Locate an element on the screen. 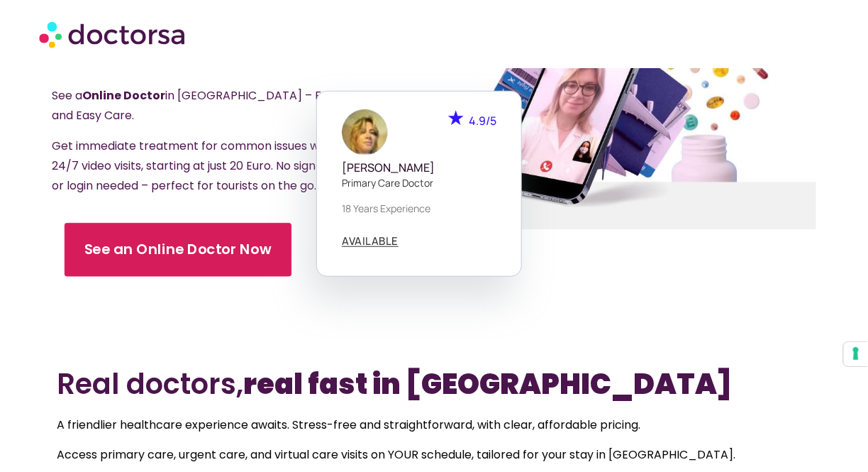 The width and height of the screenshot is (868, 472). span: Get immediate treatment for common issues with 24/7 video visits, starting at just 20 Euro. No si... is located at coordinates (193, 165).